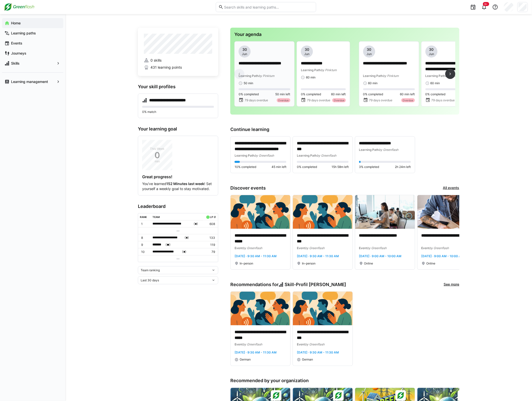  Describe the element at coordinates (248, 188) in the screenshot. I see `h3: Discover events` at that location.